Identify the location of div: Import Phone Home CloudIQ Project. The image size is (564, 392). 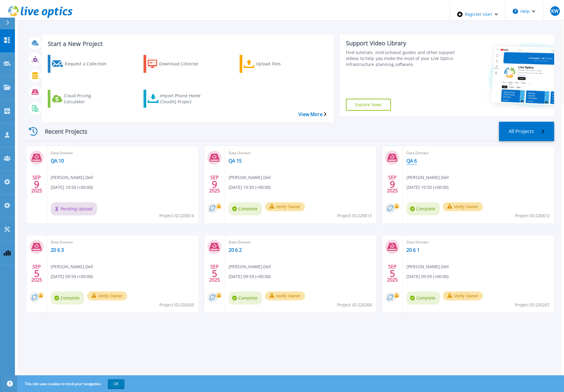
(184, 98).